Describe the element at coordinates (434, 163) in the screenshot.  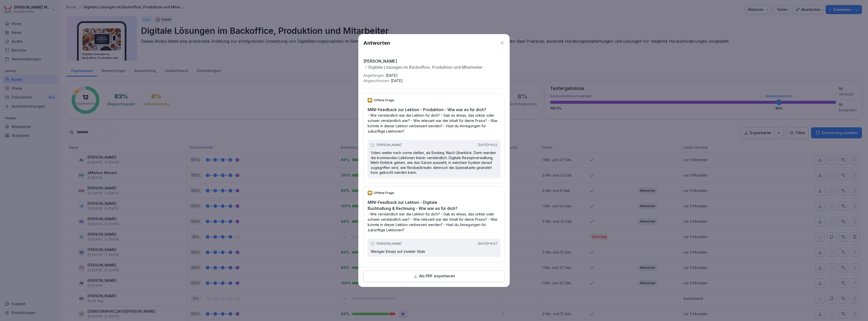
I see `p: Video weiter nach vorne stellen, als Einstieg. Nach Überblick. Dann werden die kommenden Lektione...` at that location.